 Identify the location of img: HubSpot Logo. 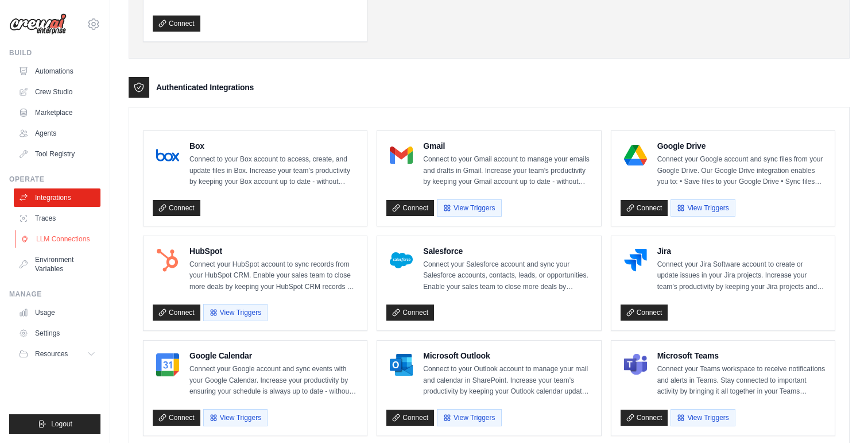
(168, 260).